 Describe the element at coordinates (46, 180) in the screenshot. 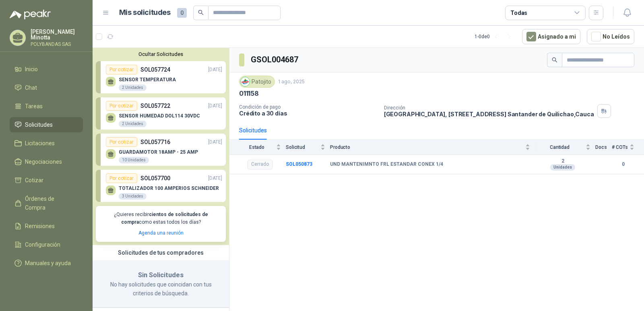

I see `a: Cotizar` at that location.